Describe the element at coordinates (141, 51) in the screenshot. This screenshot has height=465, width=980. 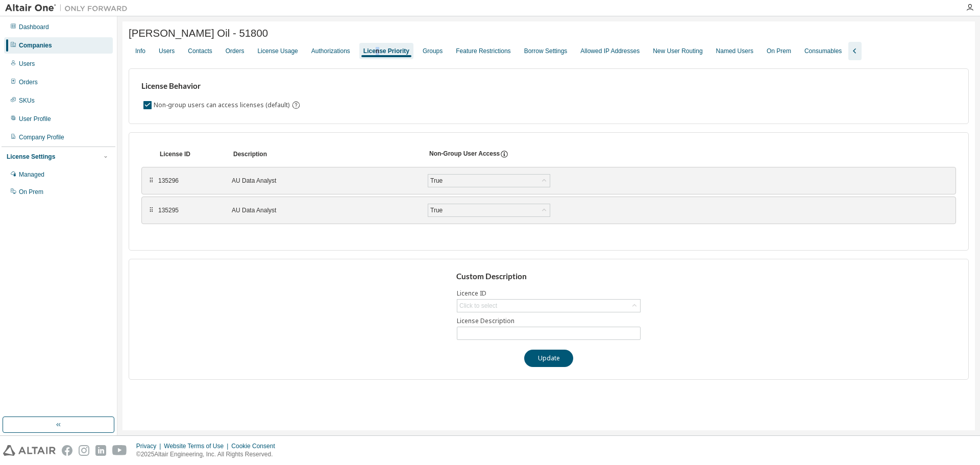
I see `div: Info` at that location.